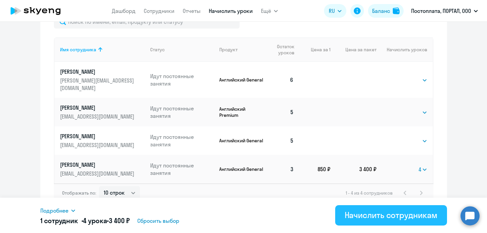 This screenshot has height=233, width=487. I want to click on a: Дашборд, so click(124, 11).